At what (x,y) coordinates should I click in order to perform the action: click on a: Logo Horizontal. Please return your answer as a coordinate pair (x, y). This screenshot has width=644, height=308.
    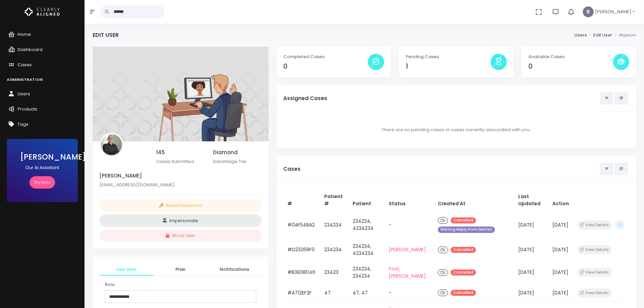
    Looking at the image, I should click on (42, 12).